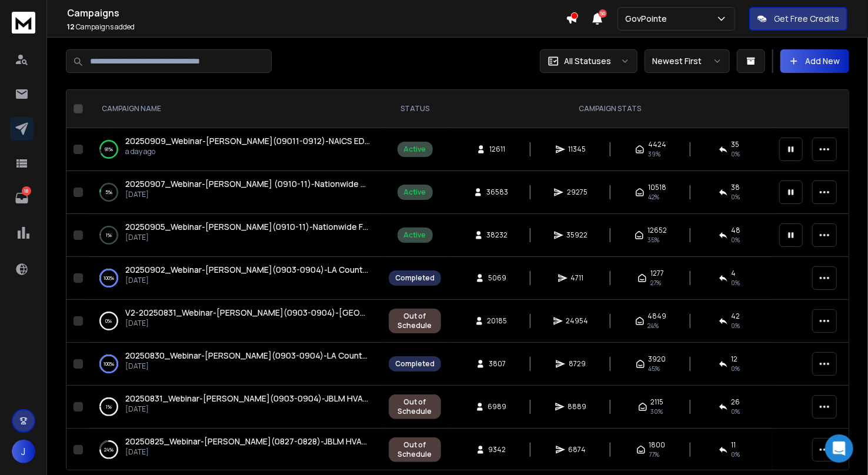  I want to click on span: 24 %, so click(654, 326).